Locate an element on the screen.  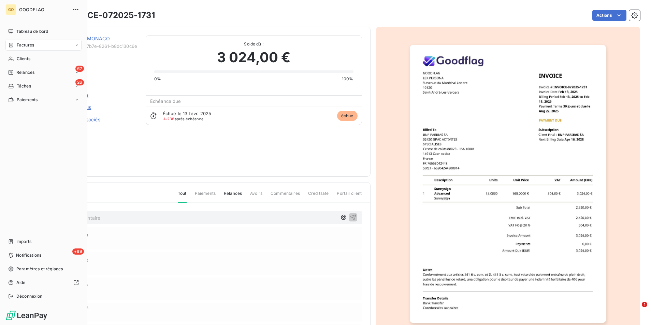
span: Solde dû : is located at coordinates (254, 44).